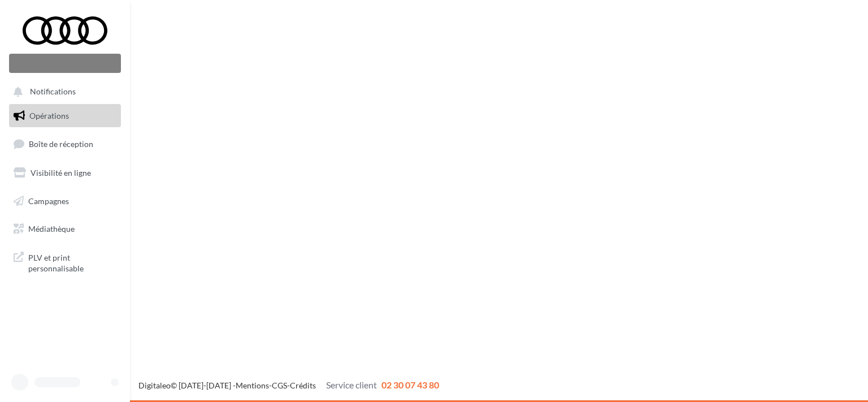 The image size is (868, 402). I want to click on span: Médiathèque, so click(52, 228).